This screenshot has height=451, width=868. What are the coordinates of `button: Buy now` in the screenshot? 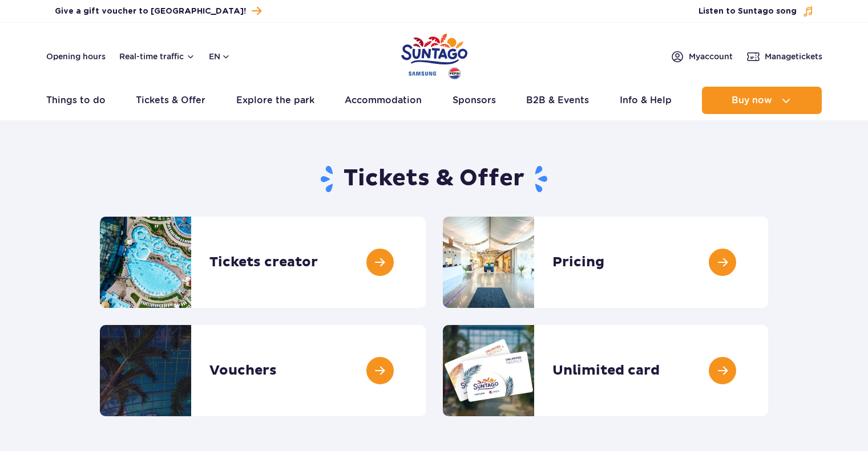 It's located at (762, 101).